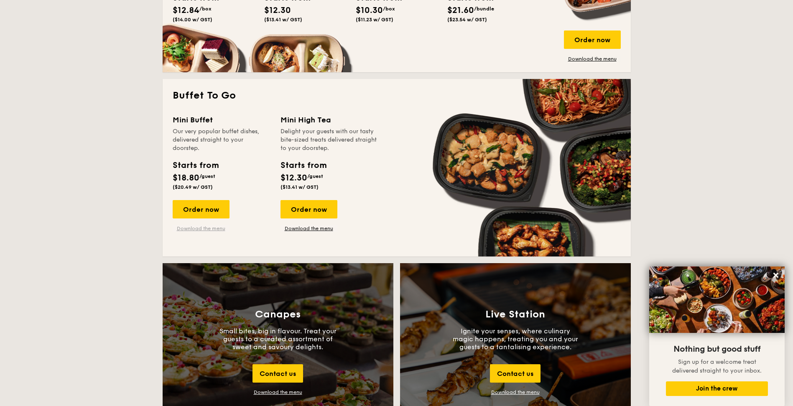 The image size is (793, 406). Describe the element at coordinates (329, 140) in the screenshot. I see `div: Delight your guests with our tasty bite-sized treats delivered straight to your doorstep.` at that location.